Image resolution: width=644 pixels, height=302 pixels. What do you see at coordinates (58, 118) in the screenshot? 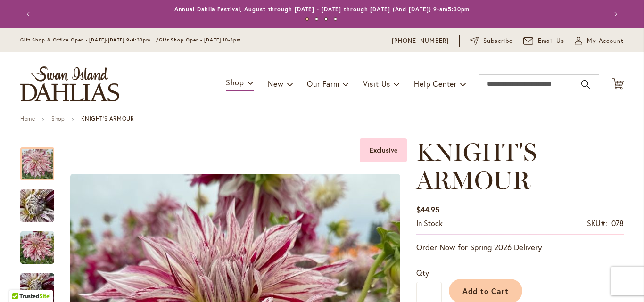
I see `a: Shop` at bounding box center [58, 118].